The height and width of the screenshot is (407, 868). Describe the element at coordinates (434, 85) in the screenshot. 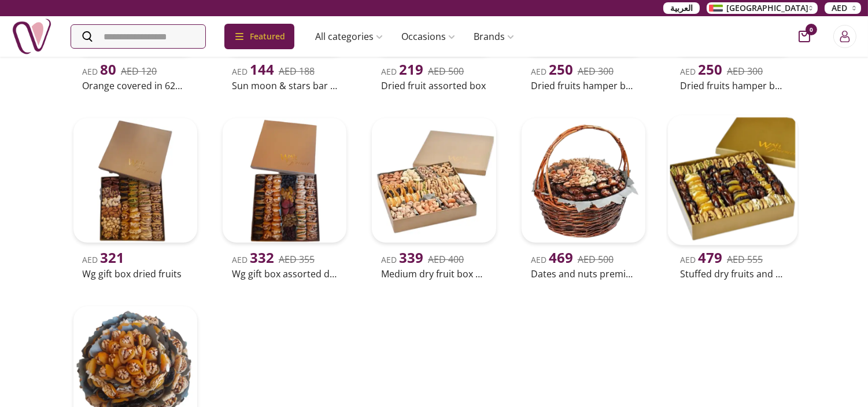

I see `h2: Dried fruit assorted box` at that location.